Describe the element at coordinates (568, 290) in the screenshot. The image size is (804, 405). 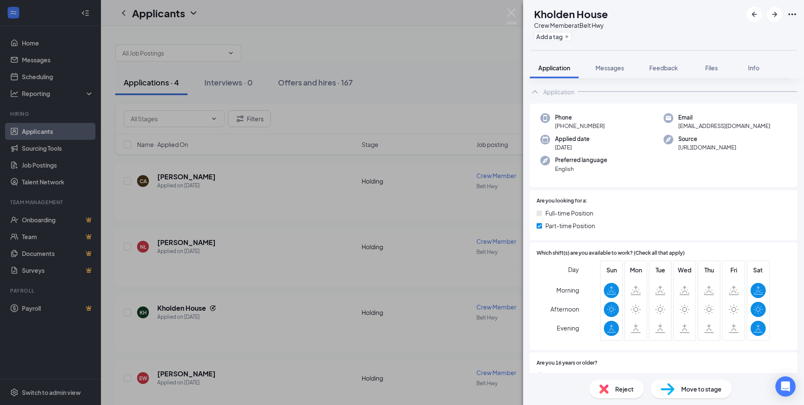
I see `span: Morning` at that location.